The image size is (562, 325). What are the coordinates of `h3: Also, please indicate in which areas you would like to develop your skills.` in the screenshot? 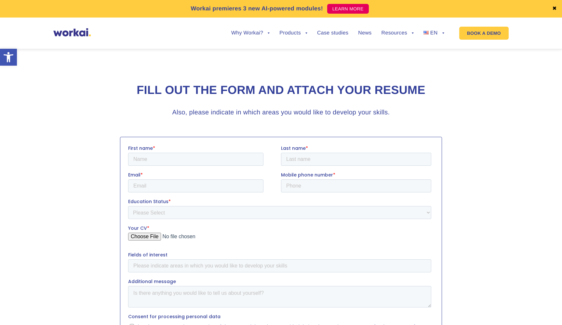 It's located at (281, 113).